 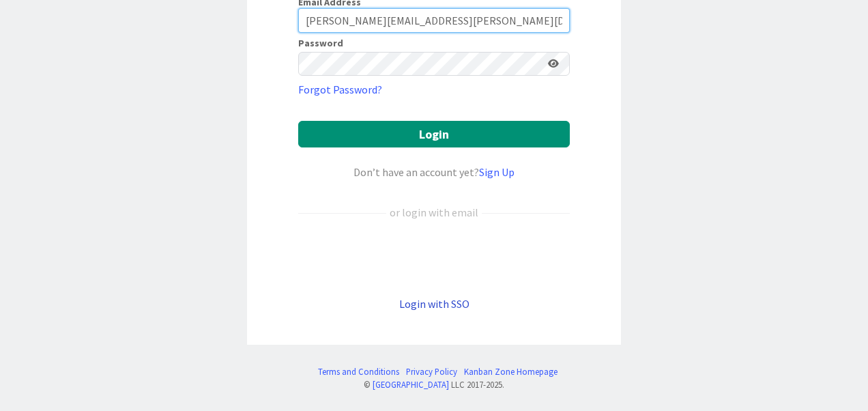 What do you see at coordinates (434, 134) in the screenshot?
I see `button: Login` at bounding box center [434, 134].